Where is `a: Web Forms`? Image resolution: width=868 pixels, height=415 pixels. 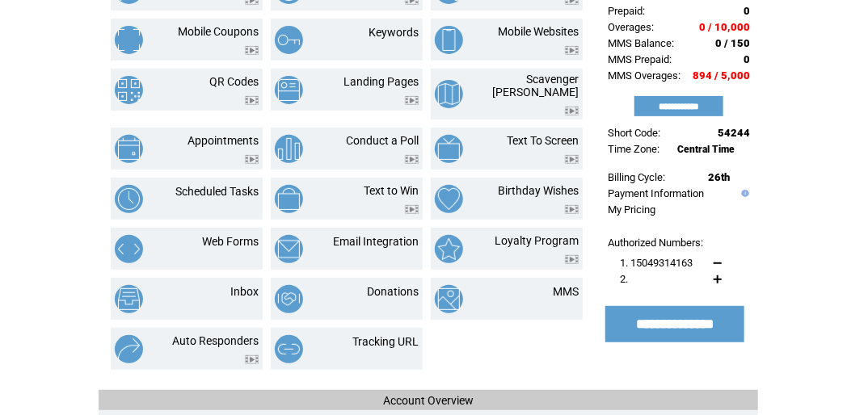
a: Web Forms is located at coordinates (231, 242).